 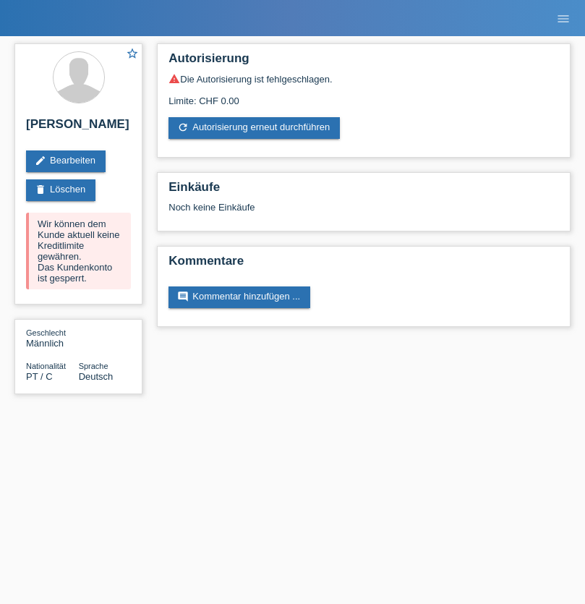 I want to click on span: Deutsch, so click(x=96, y=376).